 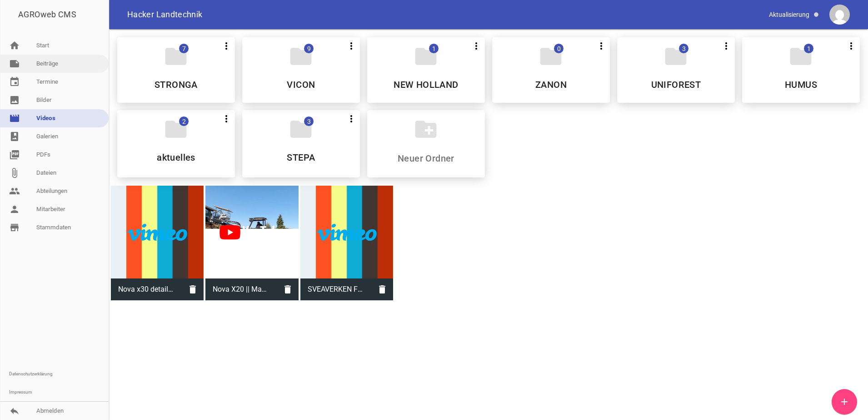 I want to click on span: Nova X20 || Manure Fork, so click(x=241, y=289).